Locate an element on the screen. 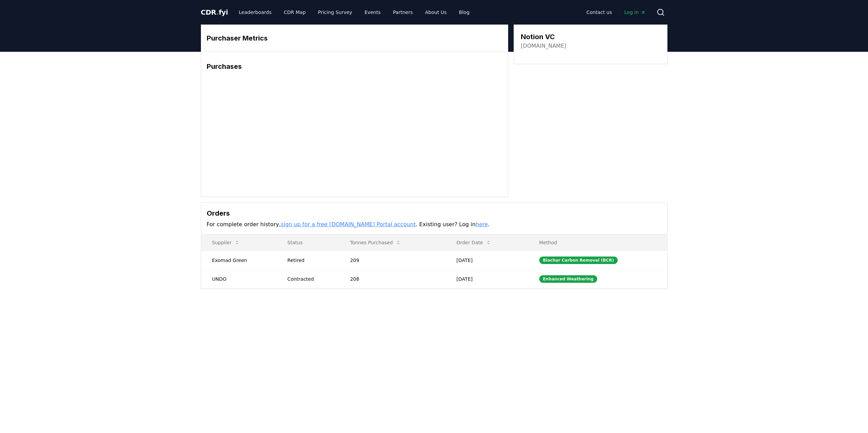 Image resolution: width=868 pixels, height=433 pixels. td: 209 is located at coordinates (392, 260).